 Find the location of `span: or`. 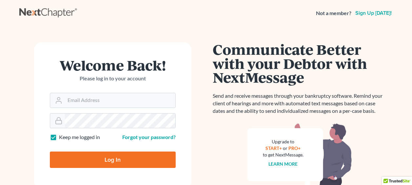

span: or is located at coordinates (285, 148).